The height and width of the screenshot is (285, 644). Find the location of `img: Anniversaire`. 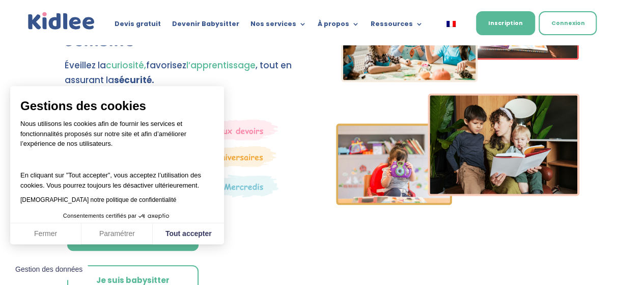

img: Anniversaire is located at coordinates (236, 156).